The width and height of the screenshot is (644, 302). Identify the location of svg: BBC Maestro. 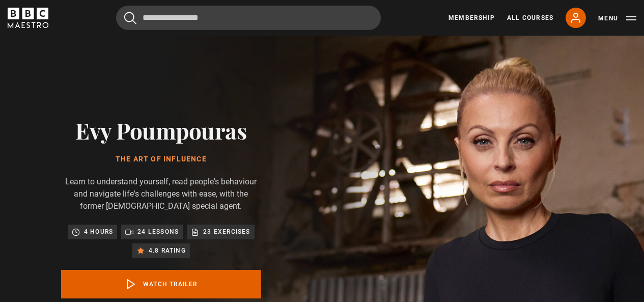
(28, 18).